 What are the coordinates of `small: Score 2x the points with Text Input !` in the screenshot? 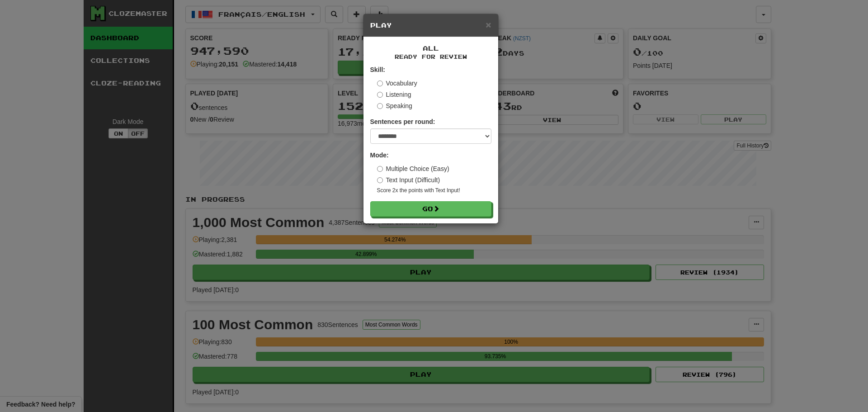 It's located at (434, 190).